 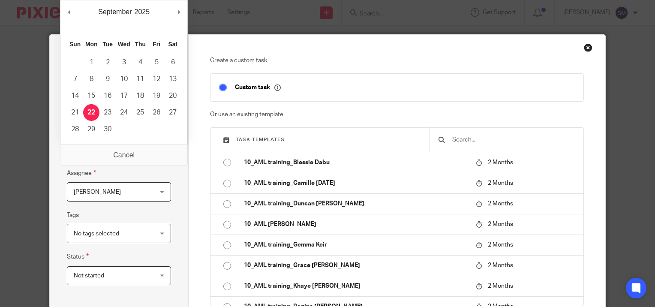 What do you see at coordinates (124, 112) in the screenshot?
I see `button: 24` at bounding box center [124, 112].